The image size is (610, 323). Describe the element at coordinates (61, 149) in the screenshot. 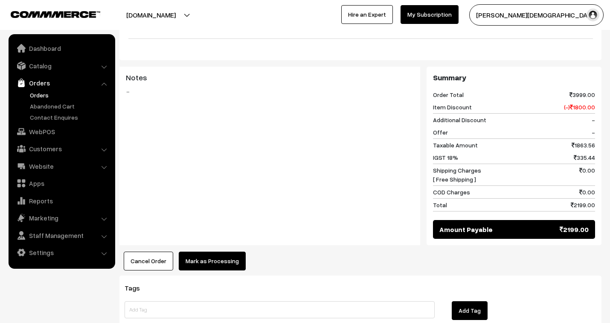

I see `a: Customers` at that location.